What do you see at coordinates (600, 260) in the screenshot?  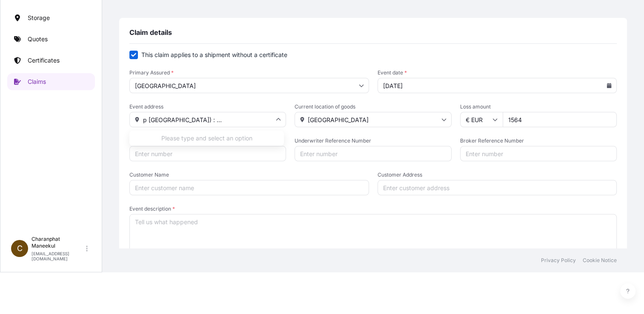 I see `a: Cookie Notice` at bounding box center [600, 260].